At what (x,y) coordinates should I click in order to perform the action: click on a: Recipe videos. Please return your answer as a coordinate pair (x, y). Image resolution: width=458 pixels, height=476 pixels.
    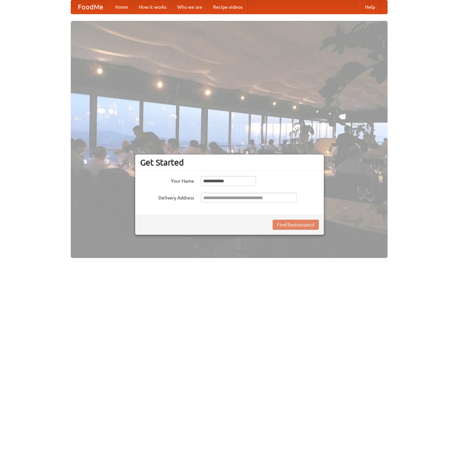
    Looking at the image, I should click on (228, 7).